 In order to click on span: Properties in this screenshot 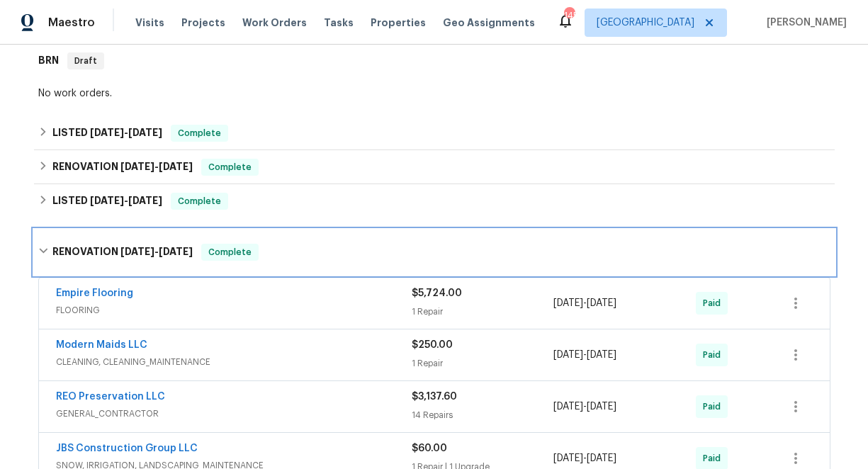, I will do `click(399, 23)`.